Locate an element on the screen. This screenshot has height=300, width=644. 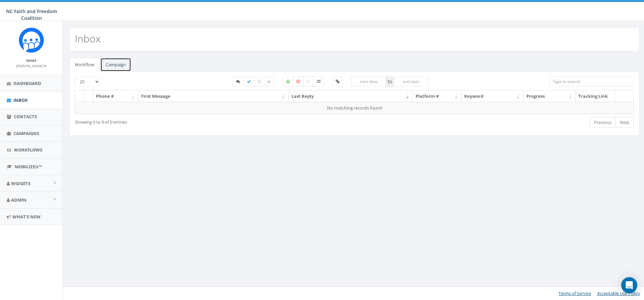
span: Contacts is located at coordinates (25, 117).